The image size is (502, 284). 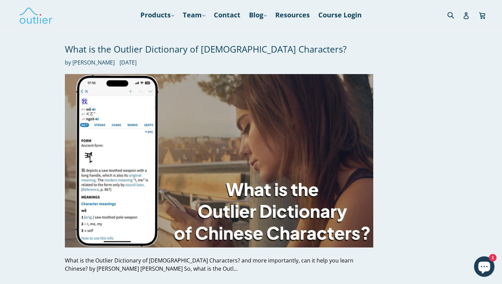 I want to click on img: What is the Outlier Dictionary of Chinese Characters?, so click(x=219, y=161).